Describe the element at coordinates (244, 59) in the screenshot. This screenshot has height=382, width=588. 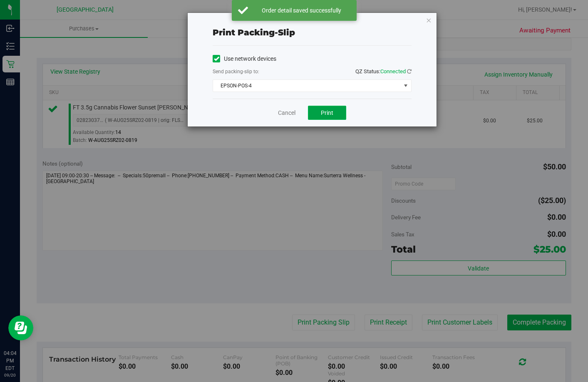
I see `label: Use network devices` at that location.